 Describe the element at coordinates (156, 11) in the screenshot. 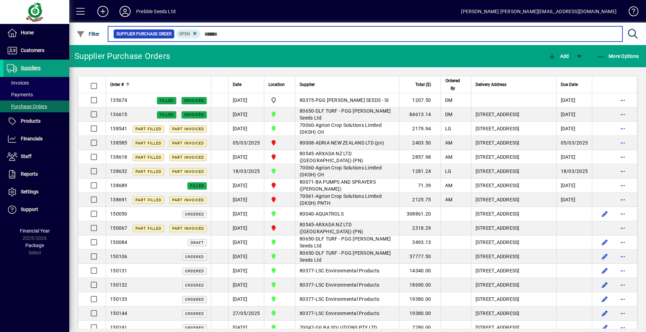

I see `div: Prebble Seeds Ltd` at that location.